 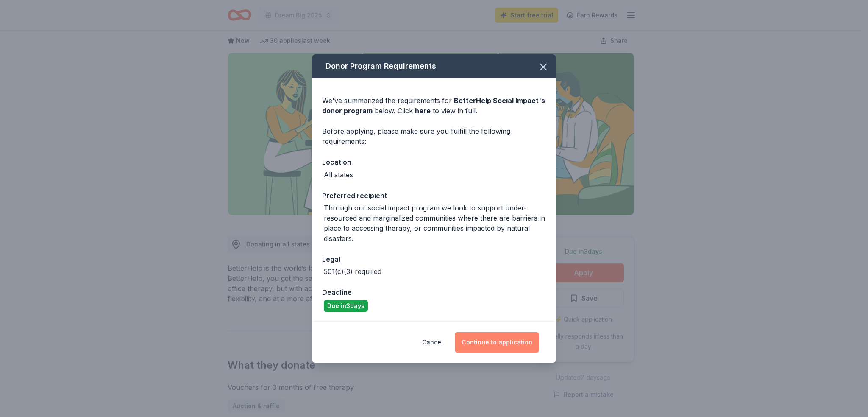 What do you see at coordinates (435, 223) in the screenshot?
I see `div: Through our social impact program we look to support under-resourced and marginalized communities...` at bounding box center [435, 223].